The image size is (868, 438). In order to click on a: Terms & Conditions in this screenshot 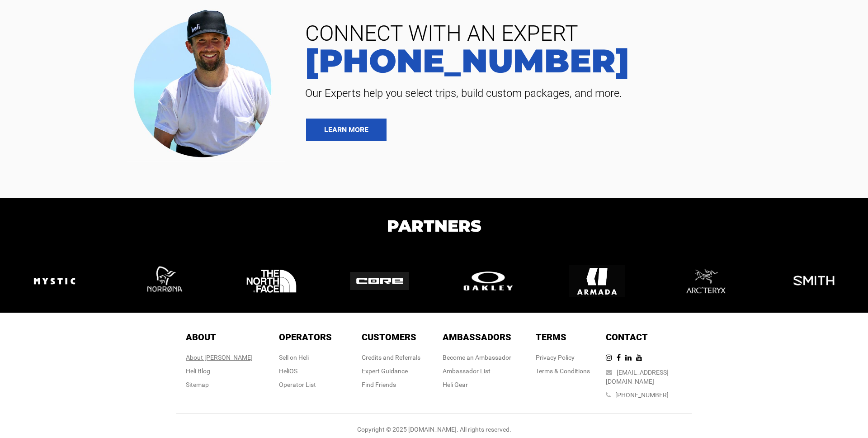, I will do `click(563, 371)`.